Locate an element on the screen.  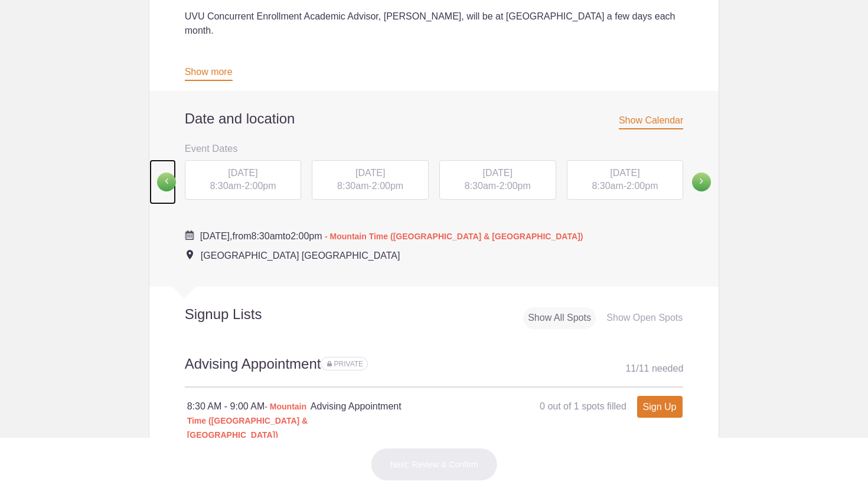
span: from to is located at coordinates (392, 236).